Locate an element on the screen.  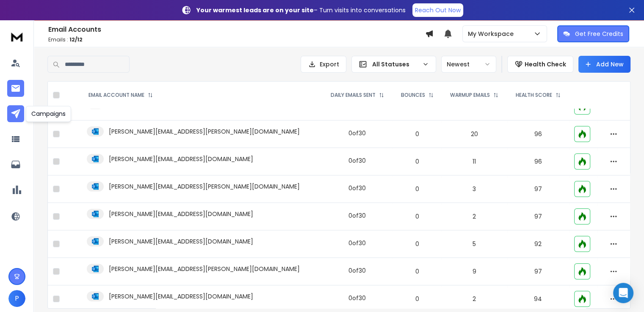
p: DAILY EMAILS SENT is located at coordinates (353, 95).